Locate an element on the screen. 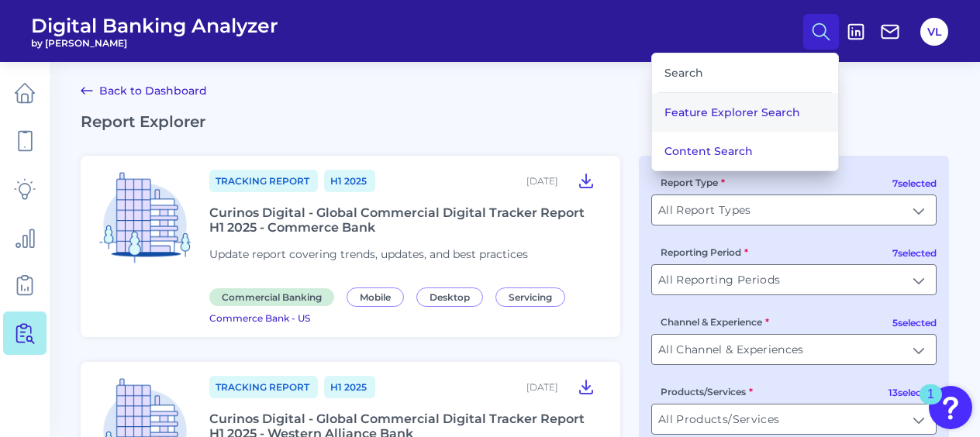 The image size is (980, 437). a: Back to Dashboard is located at coordinates (144, 91).